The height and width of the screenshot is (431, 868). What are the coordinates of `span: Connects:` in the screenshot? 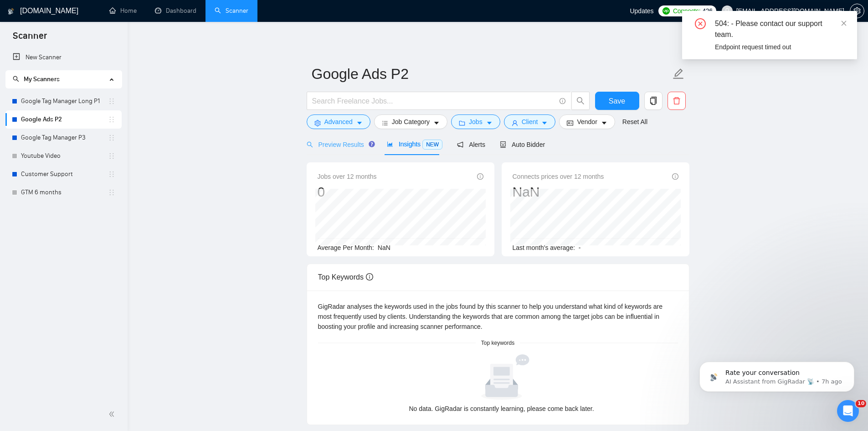 It's located at (686, 11).